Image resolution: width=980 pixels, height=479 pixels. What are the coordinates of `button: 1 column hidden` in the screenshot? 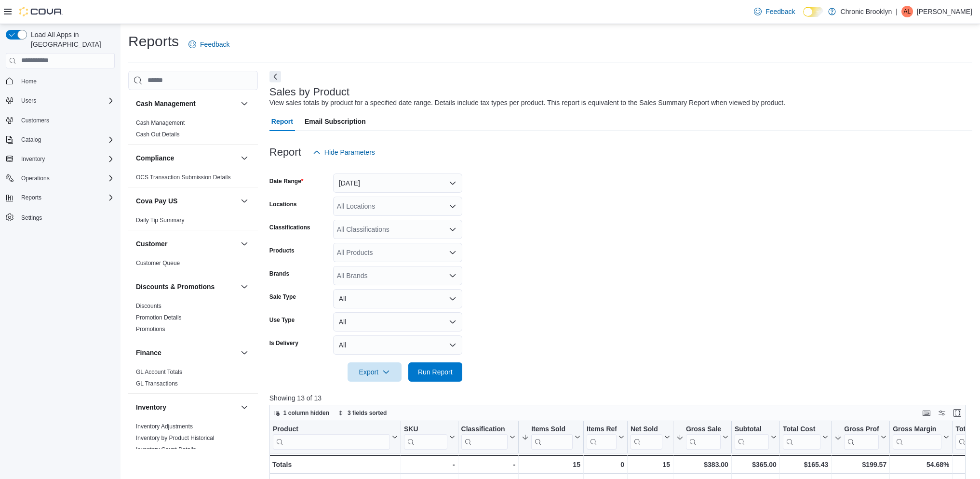 It's located at (302, 413).